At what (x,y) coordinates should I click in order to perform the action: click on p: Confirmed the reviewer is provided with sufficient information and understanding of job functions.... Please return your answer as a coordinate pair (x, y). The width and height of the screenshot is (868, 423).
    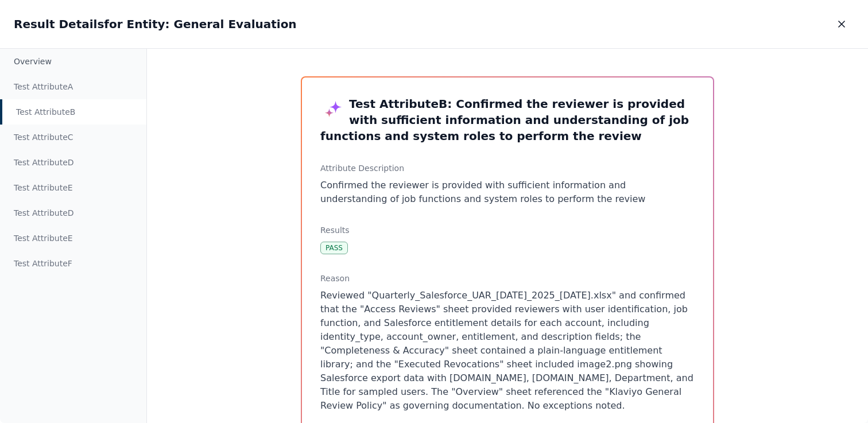
    Looking at the image, I should click on (508, 192).